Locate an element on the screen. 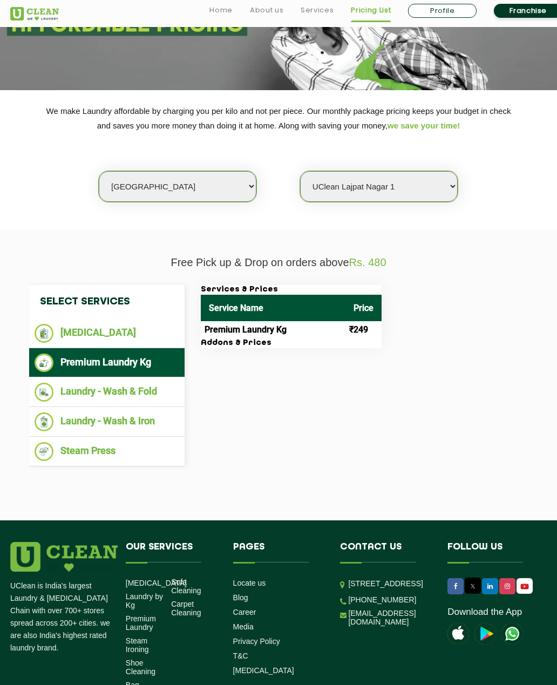 This screenshot has height=685, width=557. a: Career is located at coordinates (244, 612).